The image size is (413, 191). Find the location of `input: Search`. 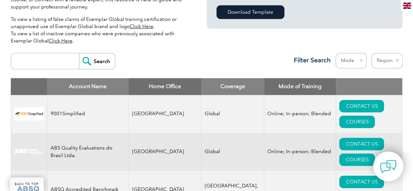

input: Search is located at coordinates (97, 61).